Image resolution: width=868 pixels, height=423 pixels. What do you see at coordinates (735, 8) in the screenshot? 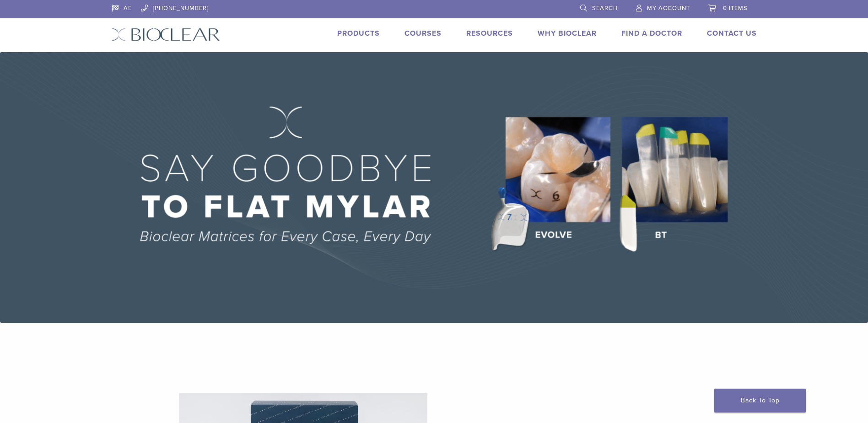
I see `span: 0 items` at bounding box center [735, 8].